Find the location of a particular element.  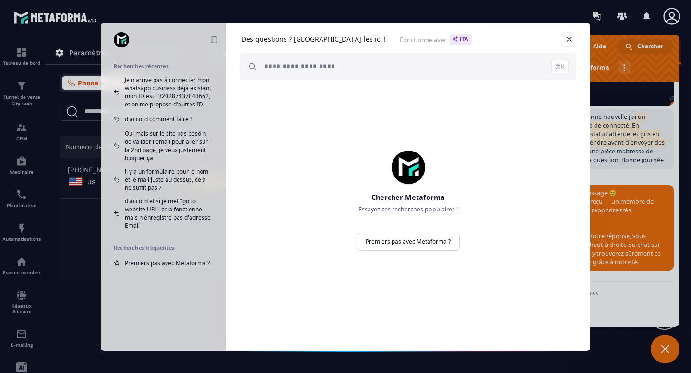

span: Premiers pas avec Metaforma ? is located at coordinates (167, 263).